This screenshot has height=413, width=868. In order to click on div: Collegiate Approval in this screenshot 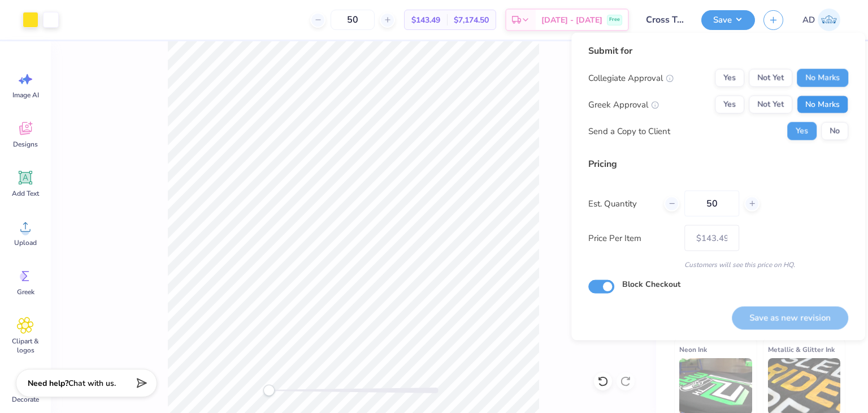, I will do `click(631, 77)`.